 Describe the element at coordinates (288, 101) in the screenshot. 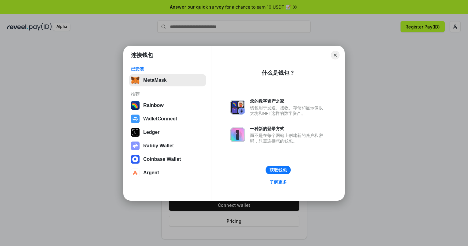

I see `div: 您的数字资产之家` at that location.